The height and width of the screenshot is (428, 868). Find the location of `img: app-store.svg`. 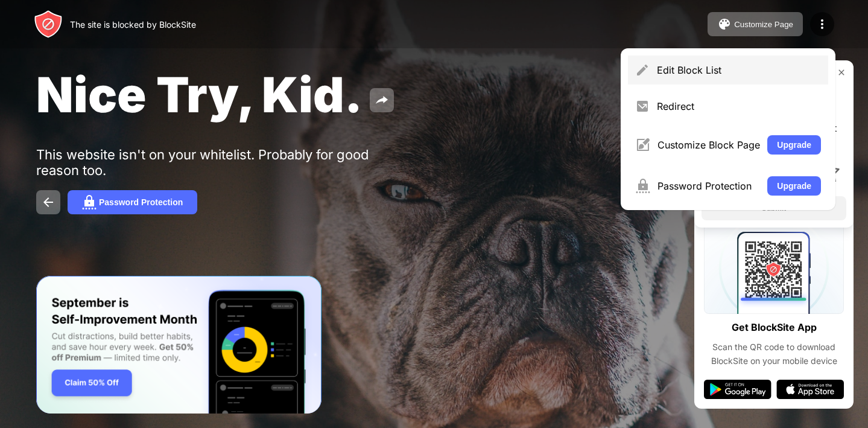

img: app-store.svg is located at coordinates (810, 390).